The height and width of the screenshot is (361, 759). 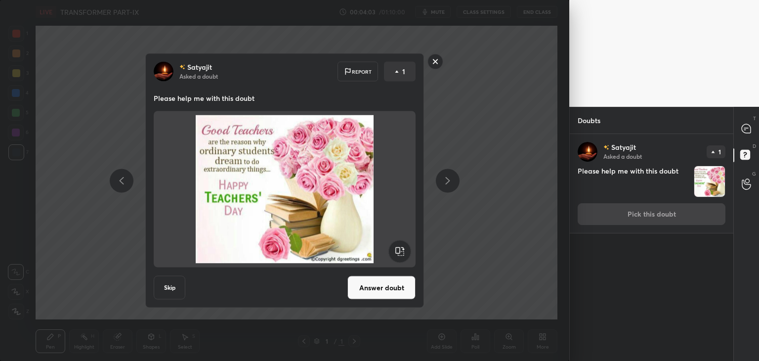 I want to click on p: Please help me with this doubt, so click(x=285, y=98).